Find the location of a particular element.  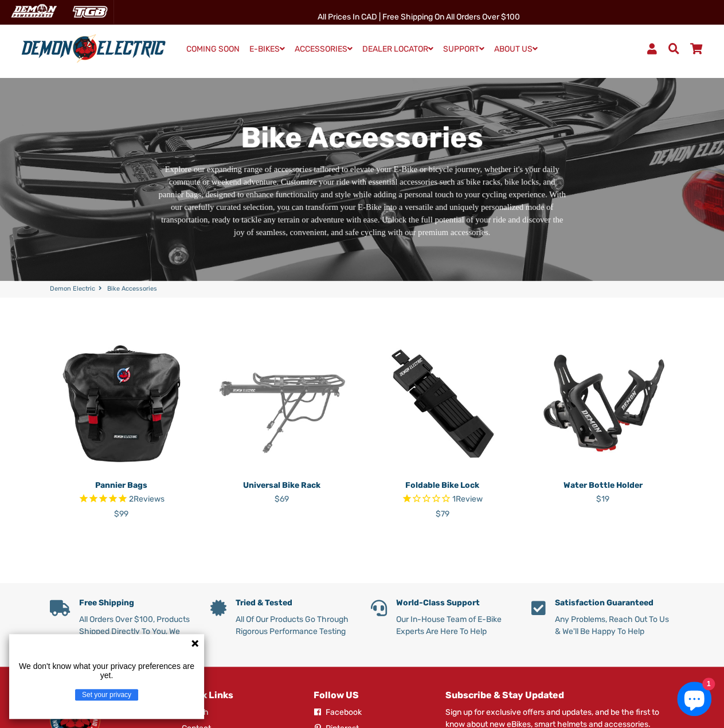

h4: Quick Links is located at coordinates (239, 694).